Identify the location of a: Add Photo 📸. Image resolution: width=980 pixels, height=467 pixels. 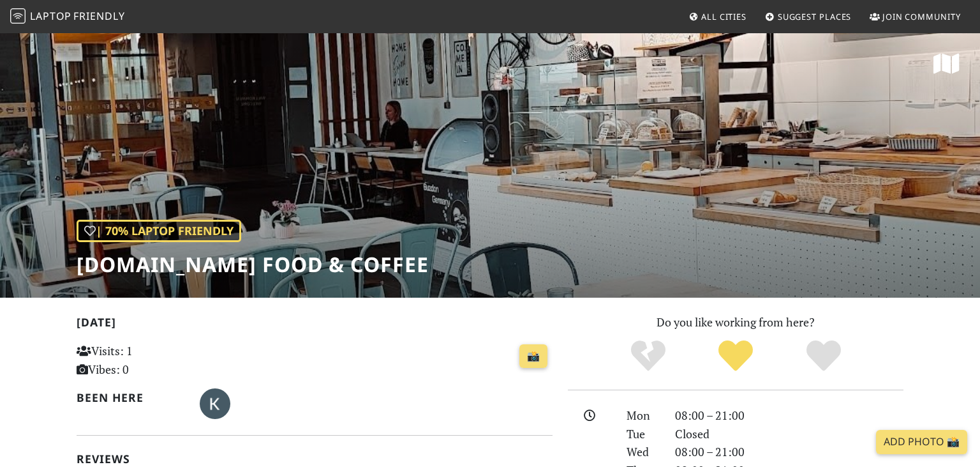
(922, 442).